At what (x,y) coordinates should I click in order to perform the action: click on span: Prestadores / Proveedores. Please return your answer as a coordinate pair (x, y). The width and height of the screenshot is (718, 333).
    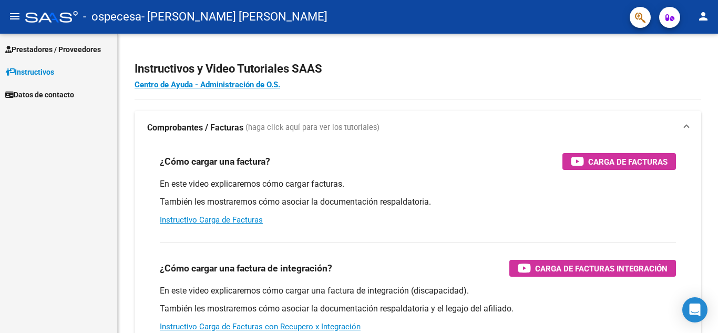
    Looking at the image, I should click on (53, 49).